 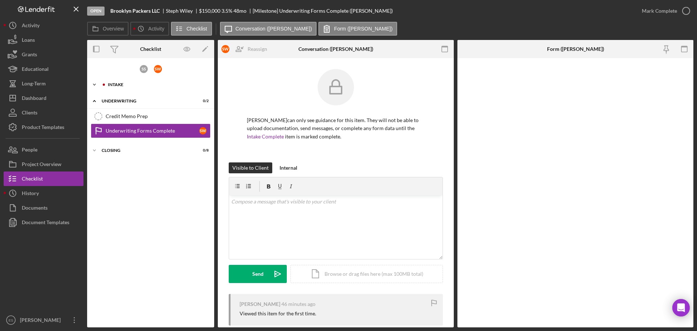 I want to click on button: Mark Complete, so click(x=664, y=11).